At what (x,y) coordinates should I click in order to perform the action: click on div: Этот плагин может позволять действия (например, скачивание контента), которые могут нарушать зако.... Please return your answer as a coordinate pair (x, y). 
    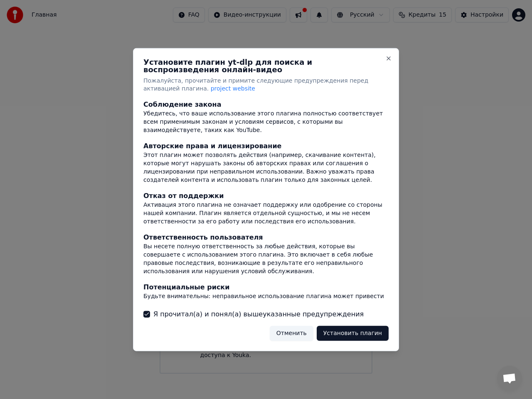
    Looking at the image, I should click on (266, 168).